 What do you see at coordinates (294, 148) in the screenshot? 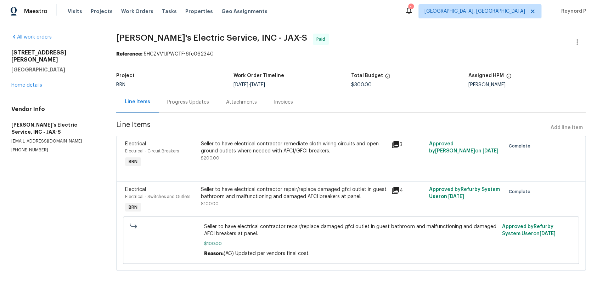
I see `div: Seller to have electrical contractor remediate cloth wiring circuits and open ground outlets wher...` at bounding box center [294, 148].